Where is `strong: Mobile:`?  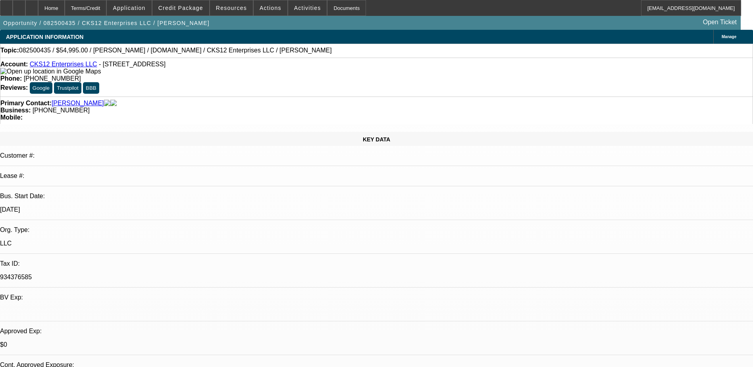 strong: Mobile: is located at coordinates (12, 117).